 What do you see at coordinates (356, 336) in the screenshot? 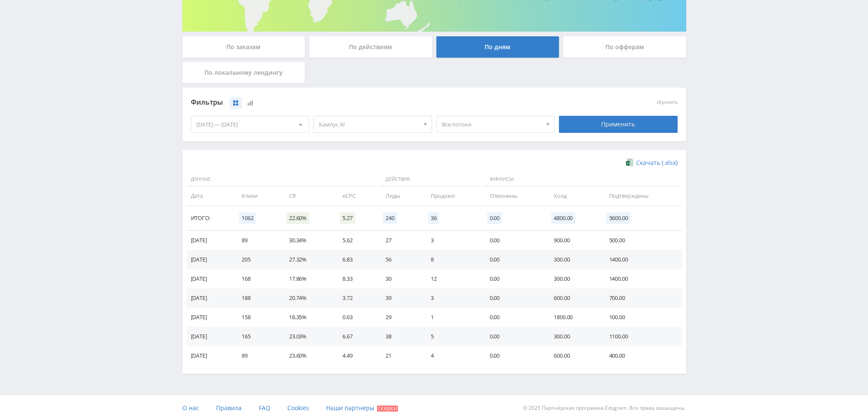
I see `td: 6.67` at bounding box center [356, 336].